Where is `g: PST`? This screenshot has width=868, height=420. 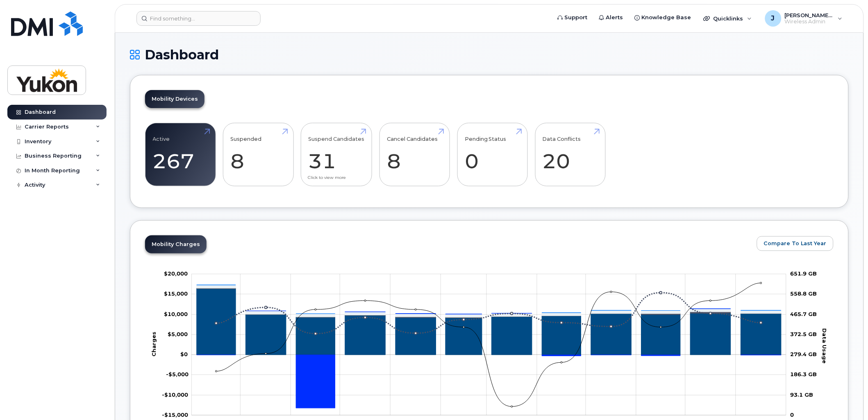 g: PST is located at coordinates (489, 299).